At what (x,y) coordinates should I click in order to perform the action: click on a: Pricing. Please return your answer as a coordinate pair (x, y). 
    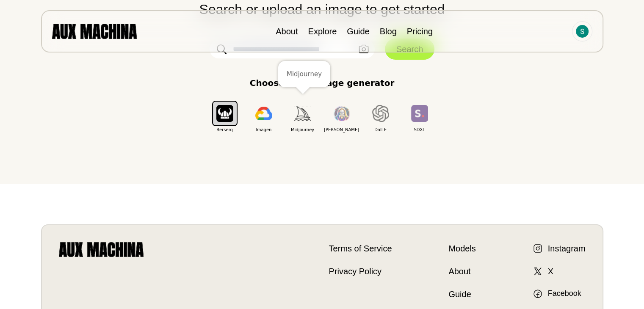
    Looking at the image, I should click on (419, 31).